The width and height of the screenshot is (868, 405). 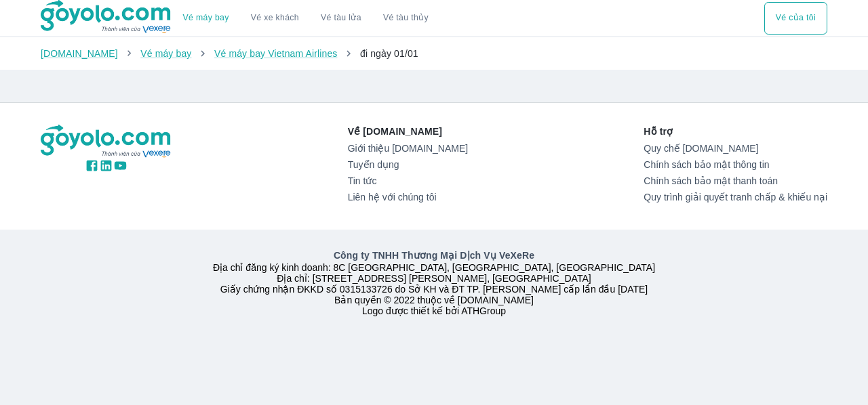 What do you see at coordinates (434, 53) in the screenshot?
I see `nav: breadcrumb` at bounding box center [434, 53].